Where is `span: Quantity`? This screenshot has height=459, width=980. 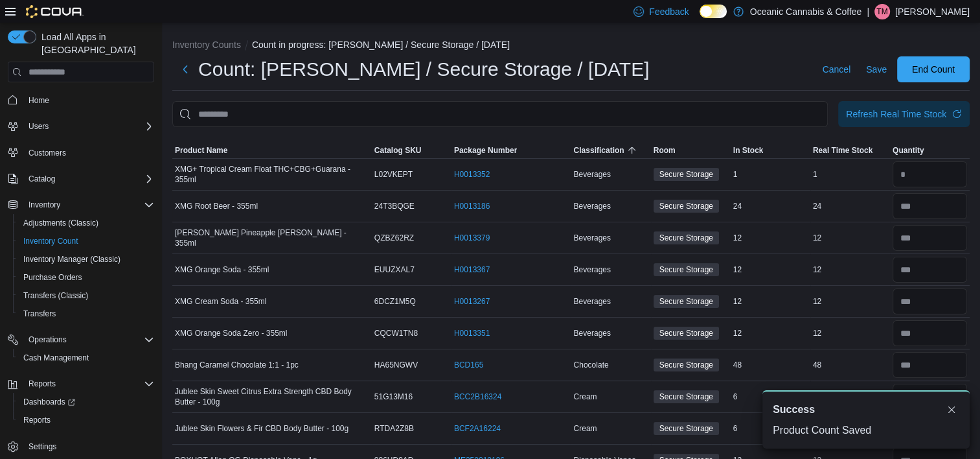
span: Quantity is located at coordinates (909, 151).